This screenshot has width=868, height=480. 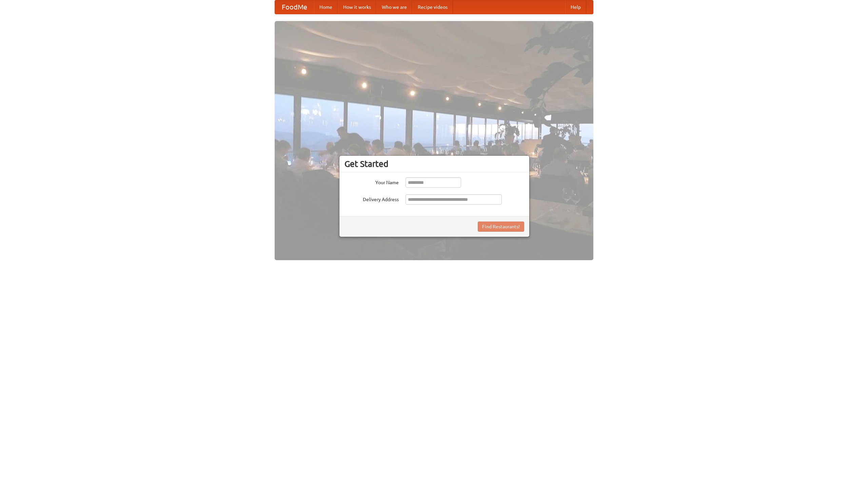 What do you see at coordinates (576, 7) in the screenshot?
I see `a: Help` at bounding box center [576, 7].